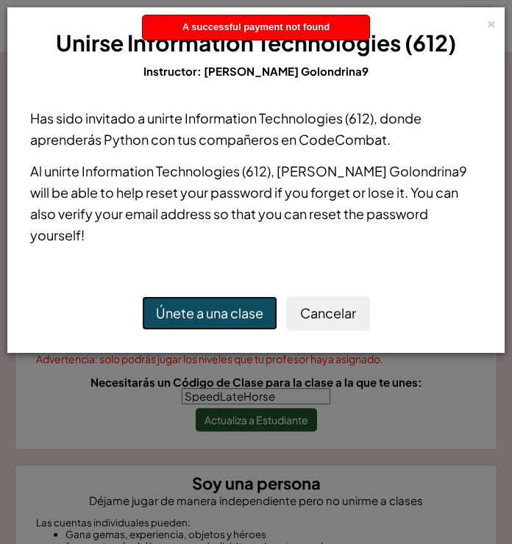 The image size is (512, 544). Describe the element at coordinates (256, 26) in the screenshot. I see `span: A successful payment not found` at that location.